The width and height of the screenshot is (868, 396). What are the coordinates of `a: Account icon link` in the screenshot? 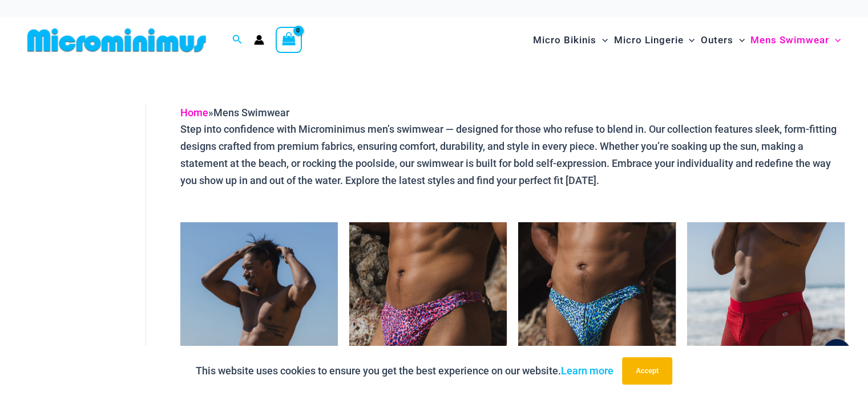 It's located at (259, 40).